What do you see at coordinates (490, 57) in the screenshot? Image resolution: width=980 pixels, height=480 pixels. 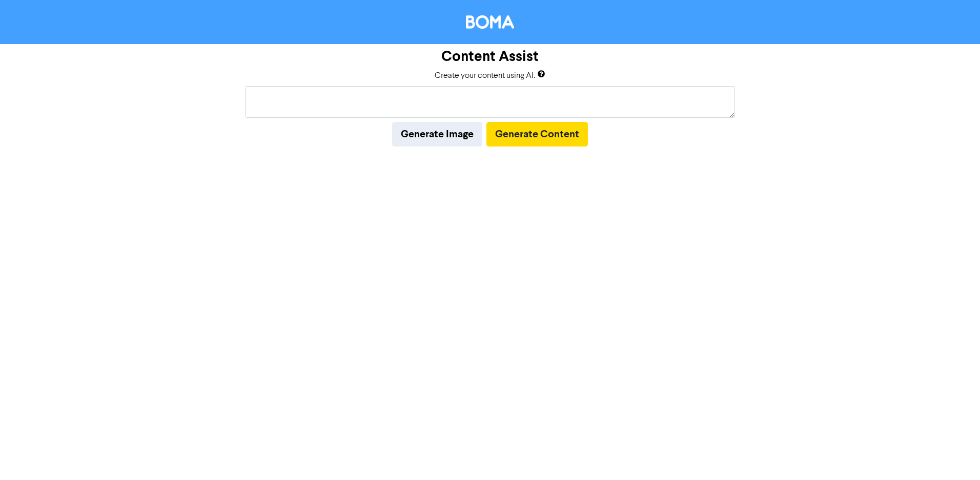 I see `h3: Content Assist` at bounding box center [490, 57].